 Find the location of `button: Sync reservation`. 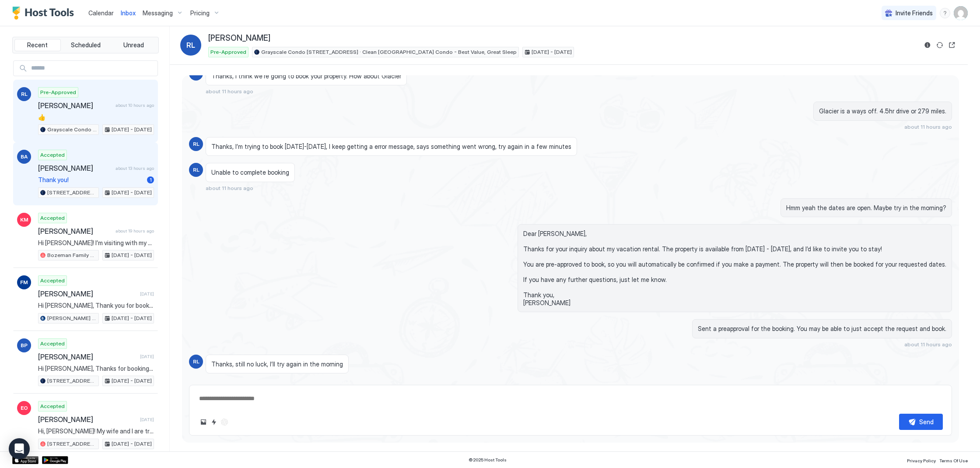

button: Sync reservation is located at coordinates (940, 45).